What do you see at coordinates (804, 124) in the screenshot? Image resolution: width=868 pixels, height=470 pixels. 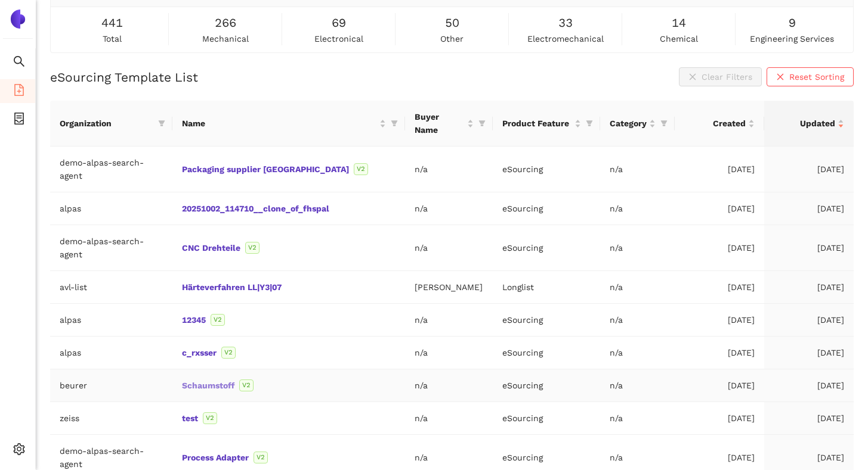 I see `span: Updated` at bounding box center [804, 124].